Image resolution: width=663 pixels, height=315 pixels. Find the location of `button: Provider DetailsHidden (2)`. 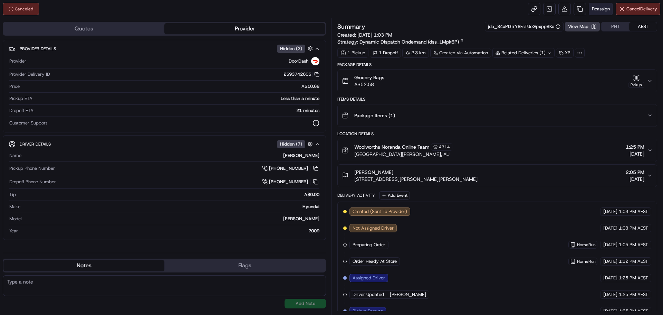

button: Provider DetailsHidden (2) is located at coordinates (164, 48).